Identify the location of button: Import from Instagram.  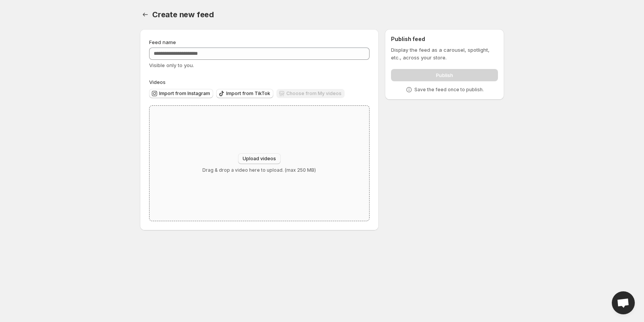
(181, 94).